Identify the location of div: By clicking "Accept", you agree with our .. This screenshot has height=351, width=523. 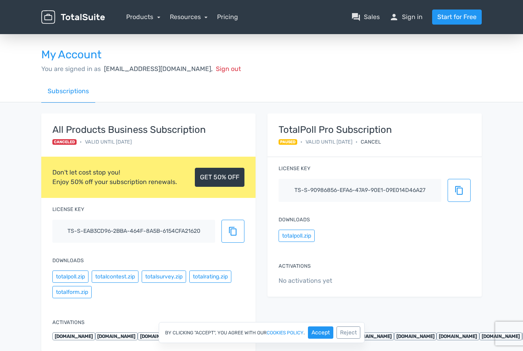
(261, 332).